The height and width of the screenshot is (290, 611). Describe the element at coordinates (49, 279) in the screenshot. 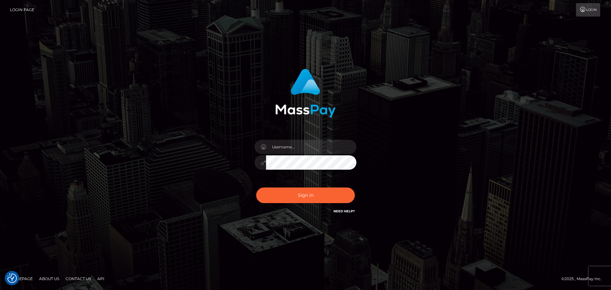

I see `a: About Us` at that location.